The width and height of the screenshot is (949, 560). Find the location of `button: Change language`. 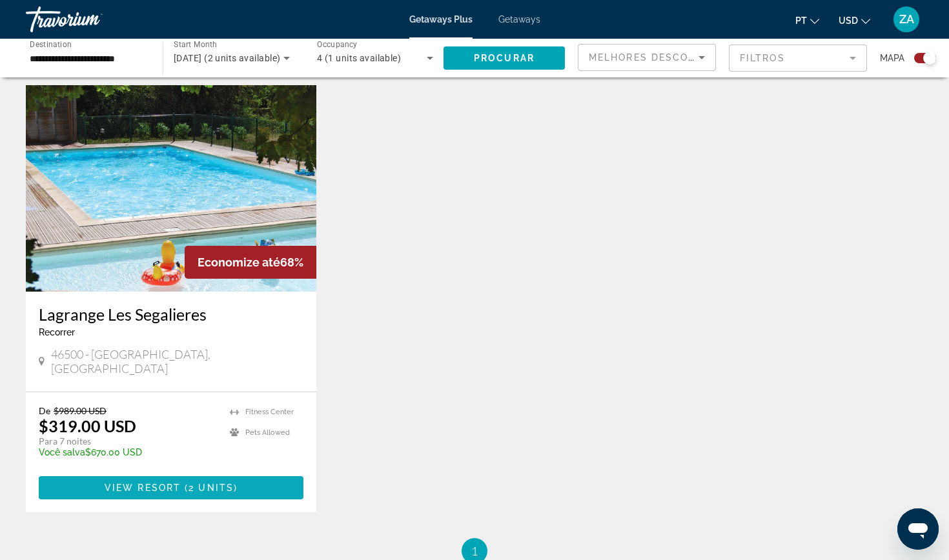

button: Change language is located at coordinates (807, 20).